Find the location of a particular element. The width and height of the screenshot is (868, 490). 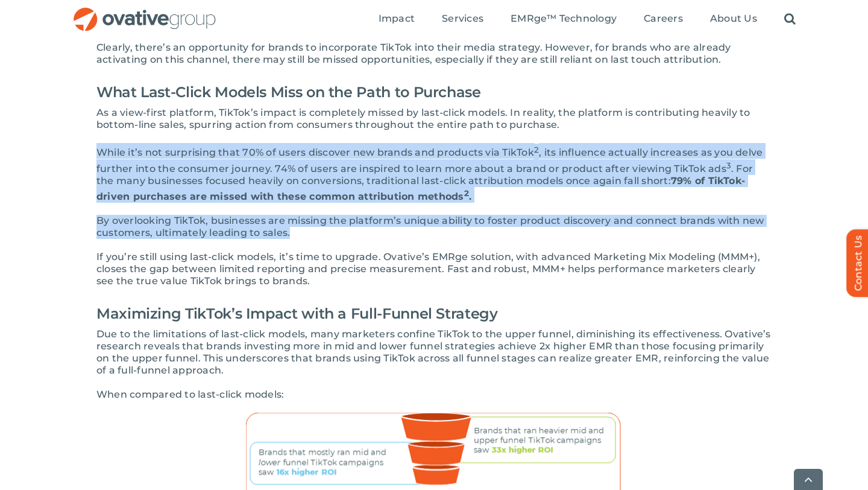

a: OG_Full_horizontal_RGB is located at coordinates (145, 12).